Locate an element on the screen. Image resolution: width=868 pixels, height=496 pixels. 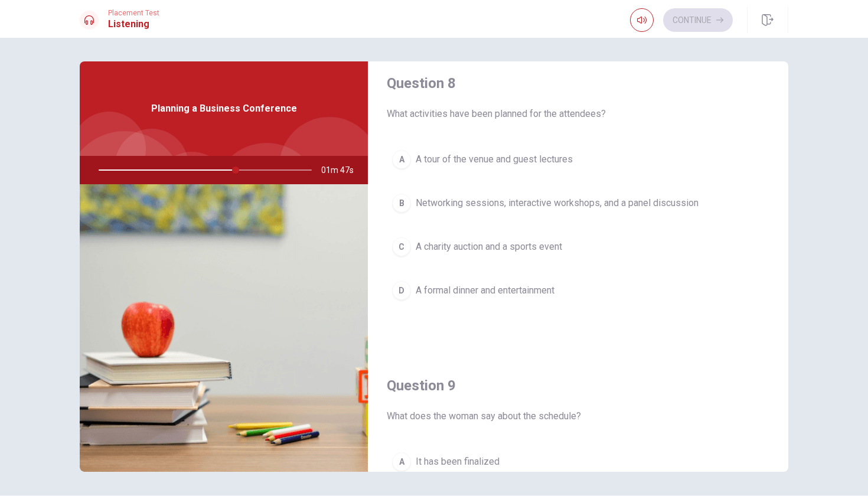
span: A formal dinner and entertainment is located at coordinates (485, 291).